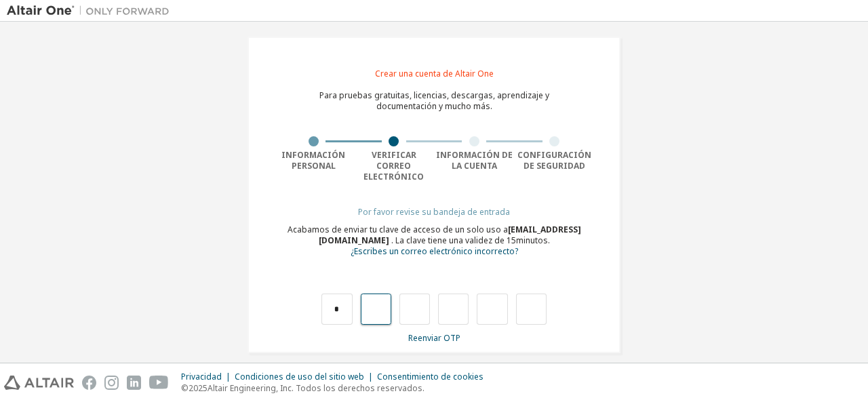  What do you see at coordinates (112, 383) in the screenshot?
I see `img: instagram.svg` at bounding box center [112, 383].